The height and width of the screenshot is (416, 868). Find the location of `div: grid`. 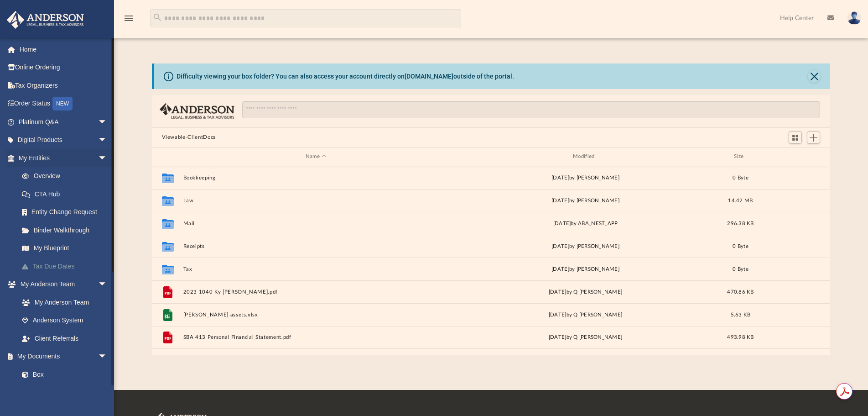

div: grid is located at coordinates (492, 261).